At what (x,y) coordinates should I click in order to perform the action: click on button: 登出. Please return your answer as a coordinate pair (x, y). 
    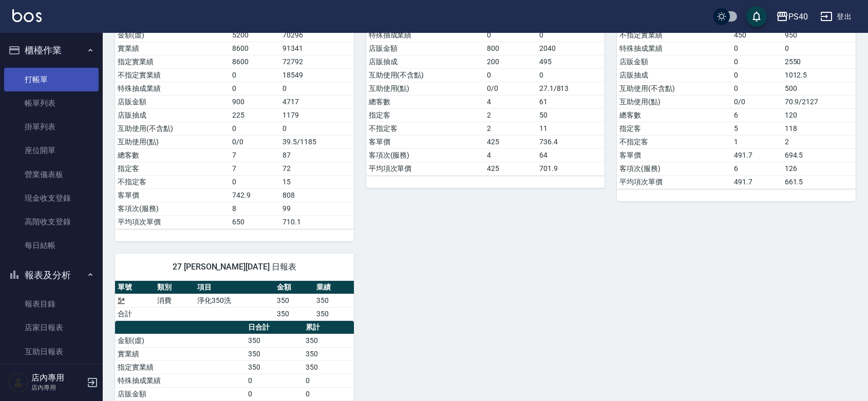
    Looking at the image, I should click on (836, 16).